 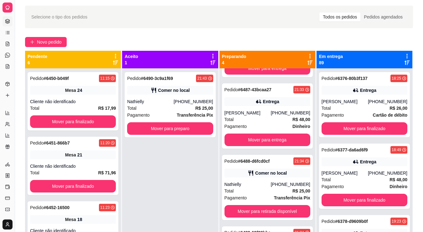 I want to click on strong: R$ 71,96, so click(x=107, y=172).